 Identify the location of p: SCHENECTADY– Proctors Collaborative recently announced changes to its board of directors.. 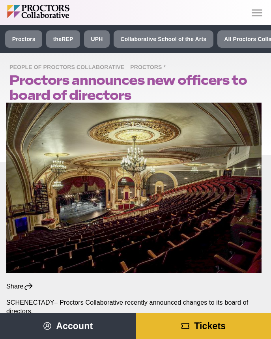
(134, 307).